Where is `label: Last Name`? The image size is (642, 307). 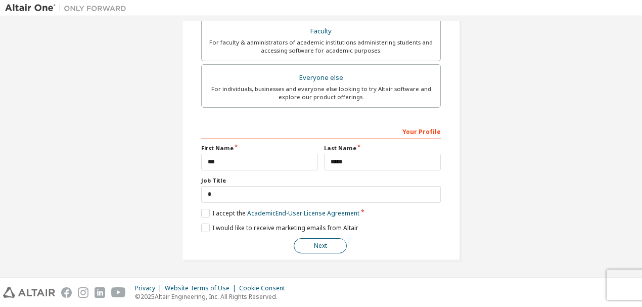 label: Last Name is located at coordinates (382, 148).